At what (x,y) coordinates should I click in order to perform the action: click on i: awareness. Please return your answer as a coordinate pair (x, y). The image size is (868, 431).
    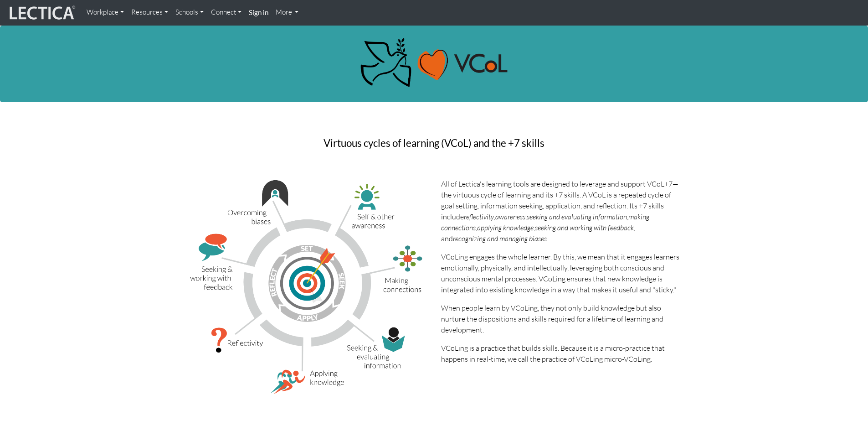
    Looking at the image, I should click on (510, 216).